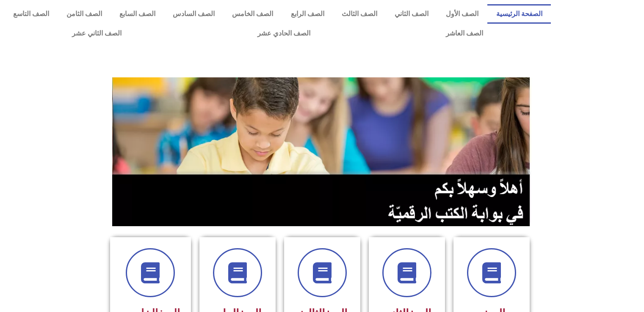 This screenshot has height=312, width=644. Describe the element at coordinates (307, 14) in the screenshot. I see `a: الصف الرابع` at that location.